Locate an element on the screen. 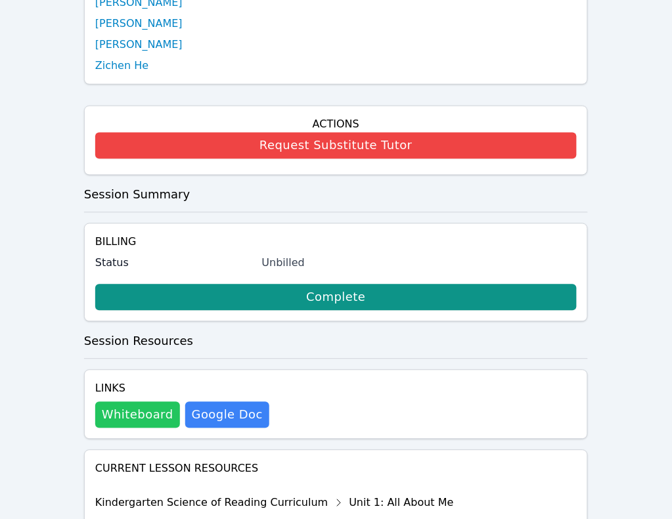  h4: Actions is located at coordinates (336, 125).